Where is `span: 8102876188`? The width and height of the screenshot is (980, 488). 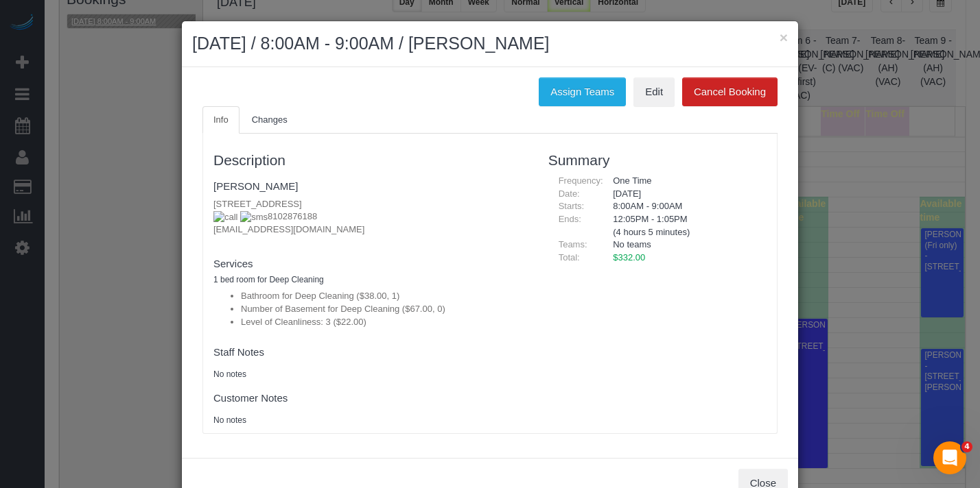
span: 8102876188 is located at coordinates (265, 216).